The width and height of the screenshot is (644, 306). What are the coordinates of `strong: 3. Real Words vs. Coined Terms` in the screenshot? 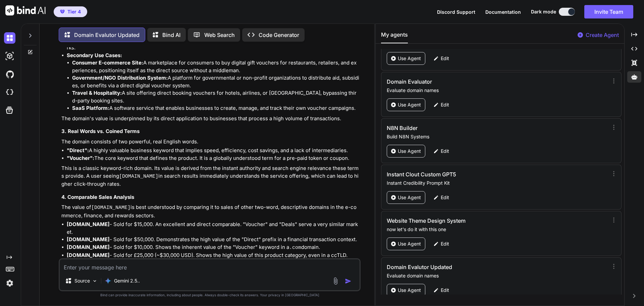 It's located at (100, 131).